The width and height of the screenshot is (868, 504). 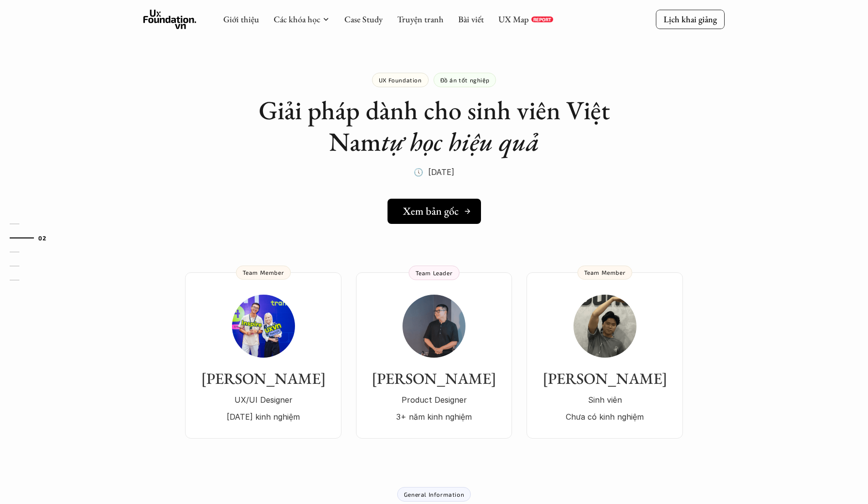 What do you see at coordinates (605, 400) in the screenshot?
I see `p: Sinh viên` at bounding box center [605, 400].